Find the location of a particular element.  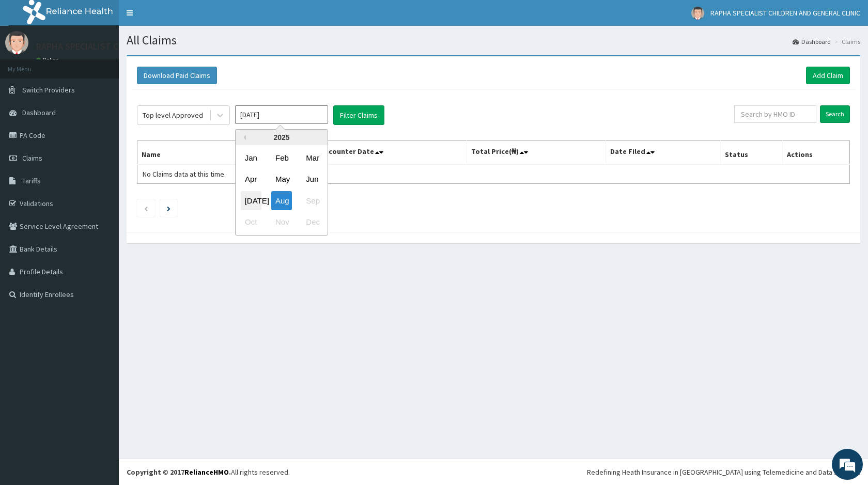

h1: All Claims is located at coordinates (493, 40).